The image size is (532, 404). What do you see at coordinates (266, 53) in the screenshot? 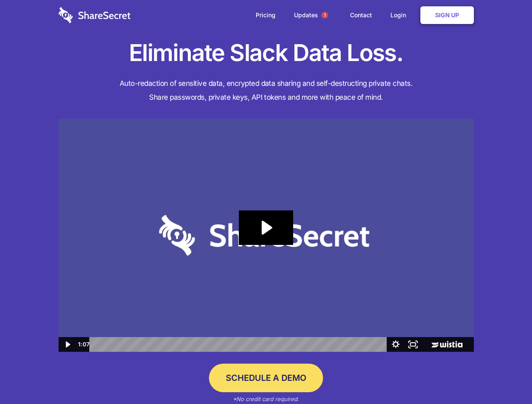
I see `h1: Eliminate Slack Data Loss.` at bounding box center [266, 53].